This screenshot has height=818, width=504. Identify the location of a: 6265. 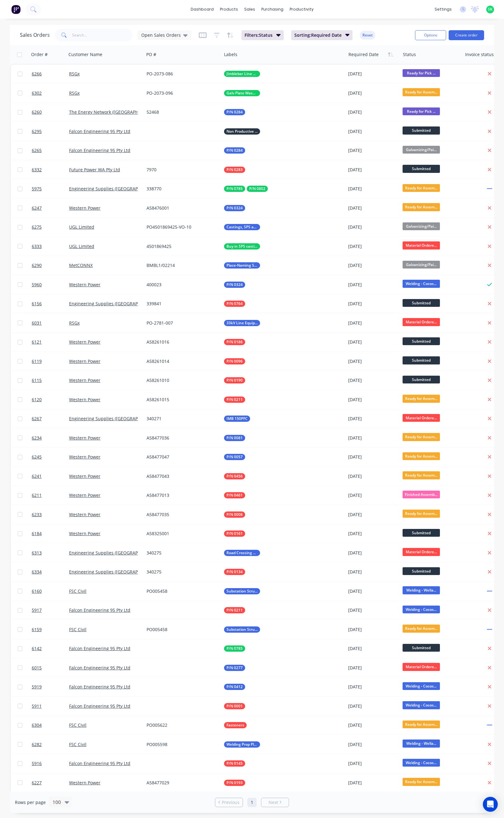
(50, 150).